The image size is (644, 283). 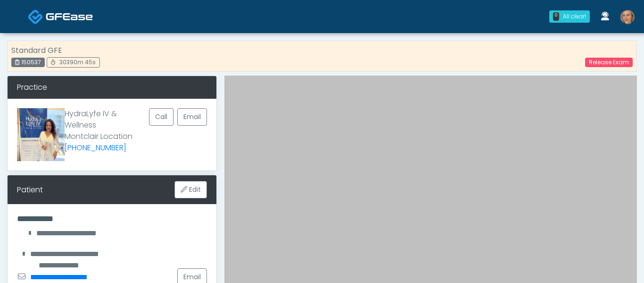 What do you see at coordinates (628, 17) in the screenshot?
I see `img: Heather Voss` at bounding box center [628, 17].